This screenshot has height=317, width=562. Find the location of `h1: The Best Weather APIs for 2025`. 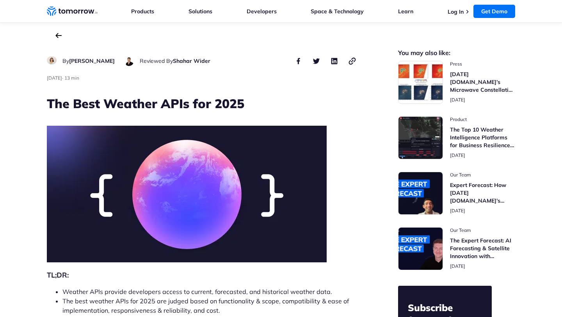

h1: The Best Weather APIs for 2025 is located at coordinates (202, 103).